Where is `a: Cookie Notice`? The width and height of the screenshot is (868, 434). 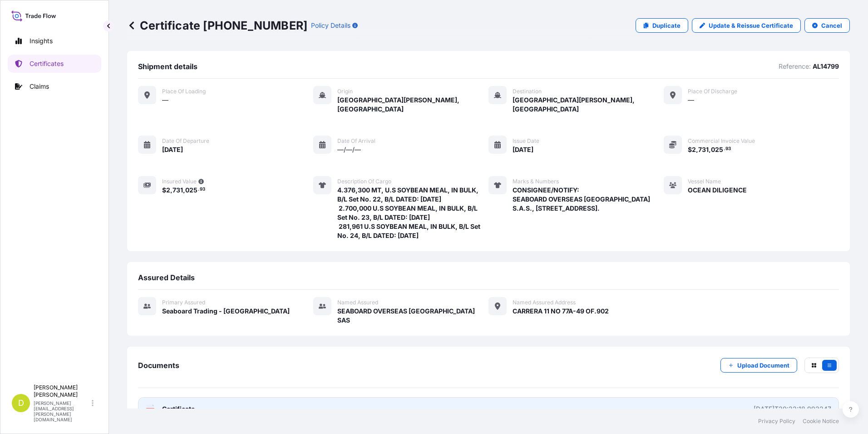 a: Cookie Notice is located at coordinates (821, 421).